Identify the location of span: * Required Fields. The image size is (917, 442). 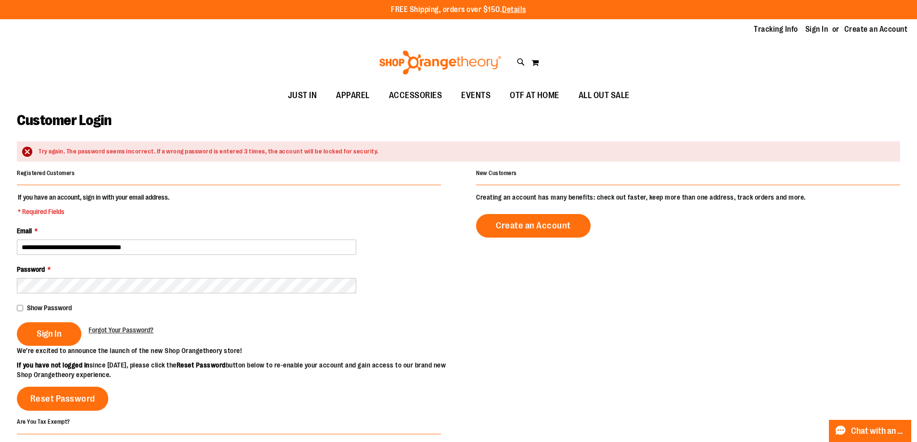
(93, 212).